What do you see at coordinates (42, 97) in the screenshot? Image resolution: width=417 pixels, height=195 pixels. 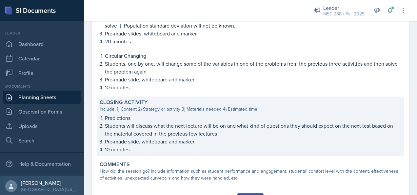 I see `a: Planning Sheets` at bounding box center [42, 97].